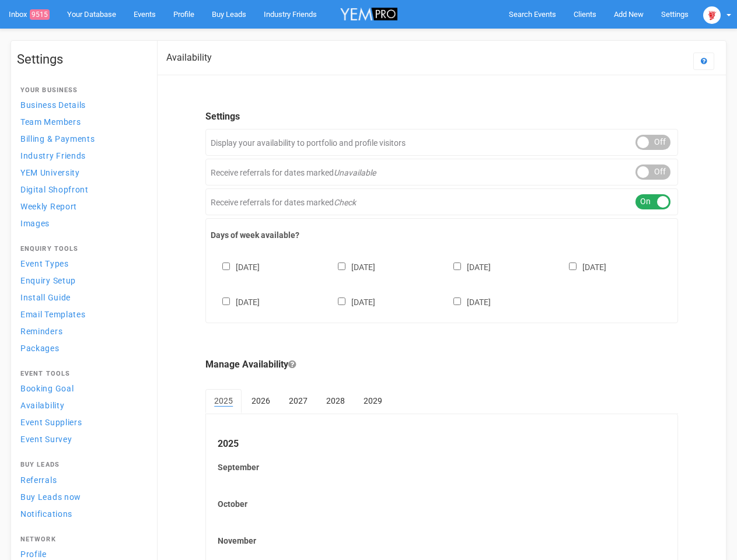 This screenshot has height=560, width=737. Describe the element at coordinates (81, 540) in the screenshot. I see `h4: Network` at that location.